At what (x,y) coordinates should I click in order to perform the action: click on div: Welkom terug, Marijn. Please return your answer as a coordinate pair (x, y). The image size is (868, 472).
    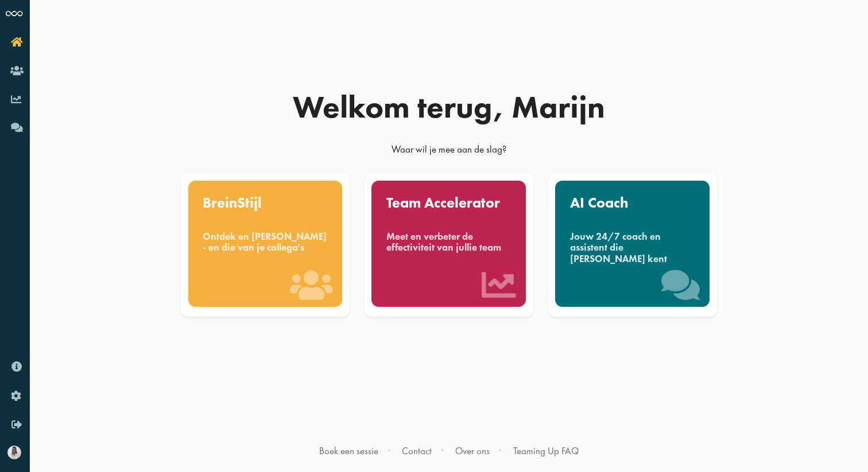
    Looking at the image, I should click on (449, 107).